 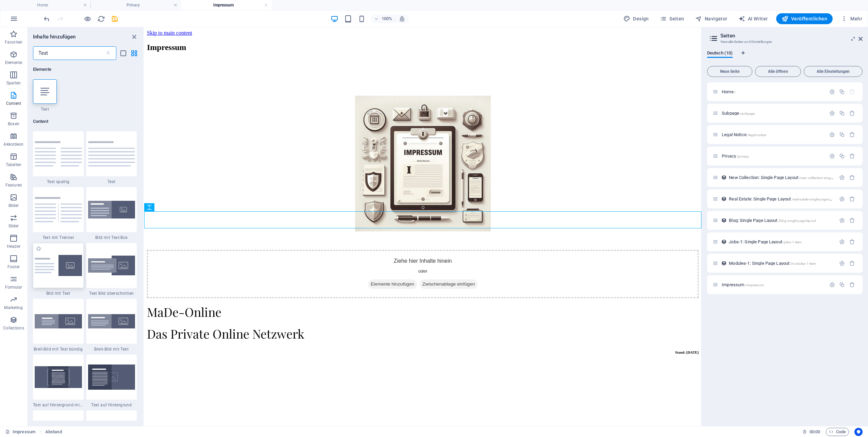 I want to click on div: Legal Notice/legal-notice, so click(x=773, y=135).